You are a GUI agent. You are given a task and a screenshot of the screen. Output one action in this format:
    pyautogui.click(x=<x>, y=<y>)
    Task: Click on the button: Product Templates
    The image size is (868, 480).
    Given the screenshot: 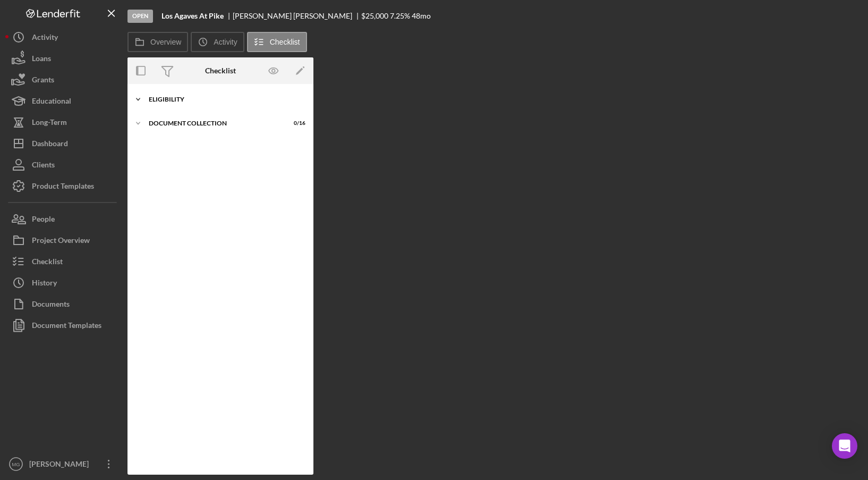 What is the action you would take?
    pyautogui.click(x=63, y=186)
    